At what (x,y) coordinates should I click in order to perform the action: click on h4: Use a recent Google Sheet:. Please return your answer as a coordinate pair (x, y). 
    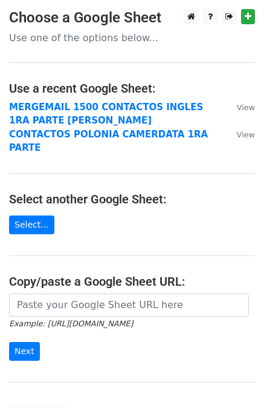
    Looking at the image, I should click on (132, 88).